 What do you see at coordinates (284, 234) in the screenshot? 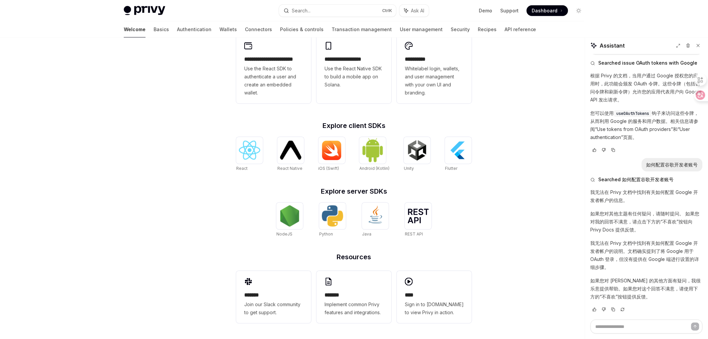
I see `span: NodeJS` at bounding box center [284, 234].